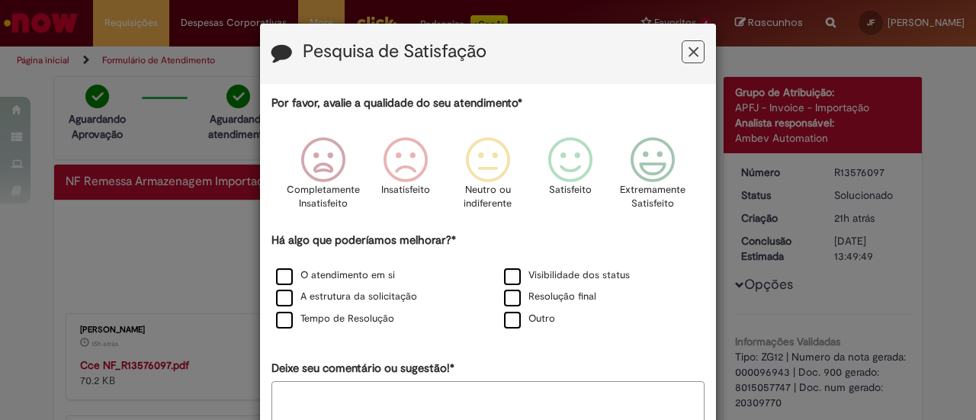 The width and height of the screenshot is (976, 420). What do you see at coordinates (488, 281) in the screenshot?
I see `div: Há algo que poderíamos melhorar?*` at bounding box center [488, 281].